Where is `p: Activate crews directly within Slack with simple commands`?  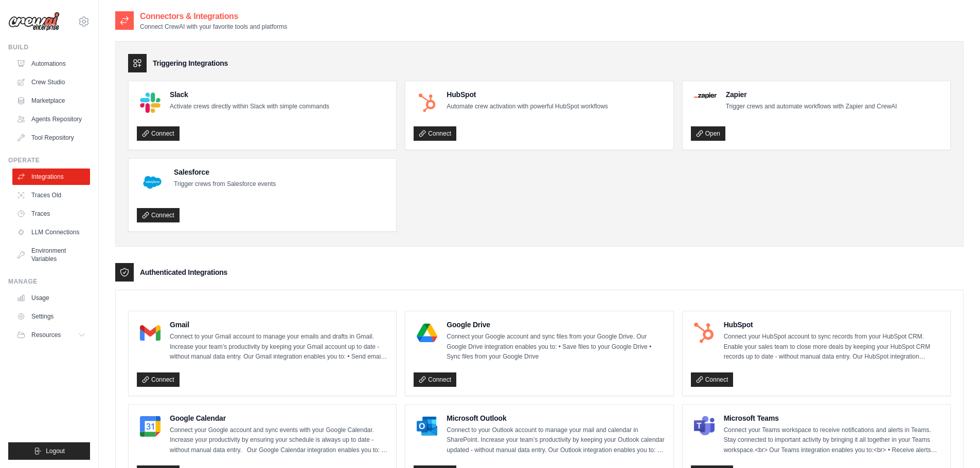
p: Activate crews directly within Slack with simple commands is located at coordinates (249, 107).